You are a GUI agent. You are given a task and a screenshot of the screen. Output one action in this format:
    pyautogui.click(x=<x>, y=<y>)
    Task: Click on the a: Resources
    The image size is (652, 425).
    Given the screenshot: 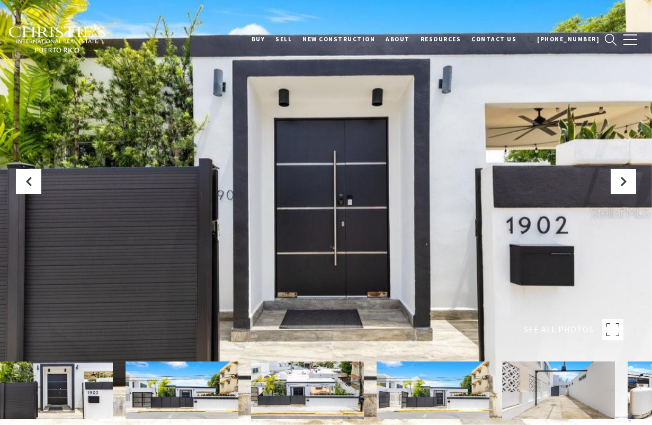 What is the action you would take?
    pyautogui.click(x=441, y=39)
    